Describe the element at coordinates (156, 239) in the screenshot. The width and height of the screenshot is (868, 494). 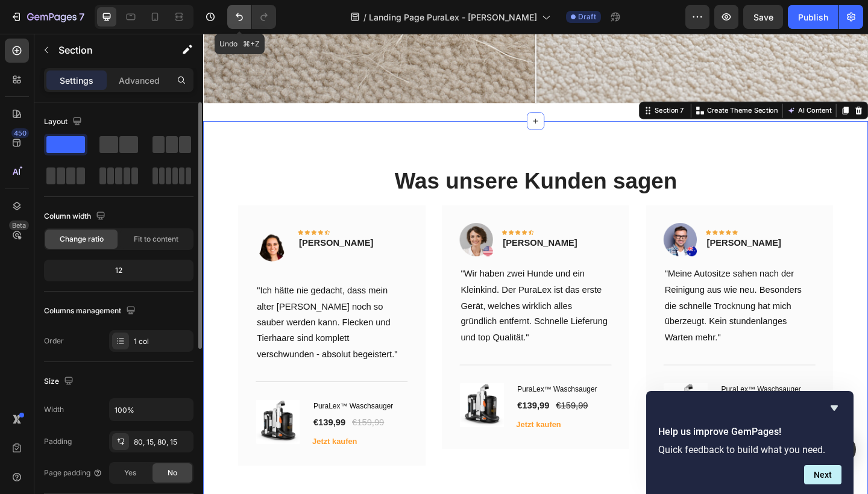
I see `span: Fit to content` at that location.